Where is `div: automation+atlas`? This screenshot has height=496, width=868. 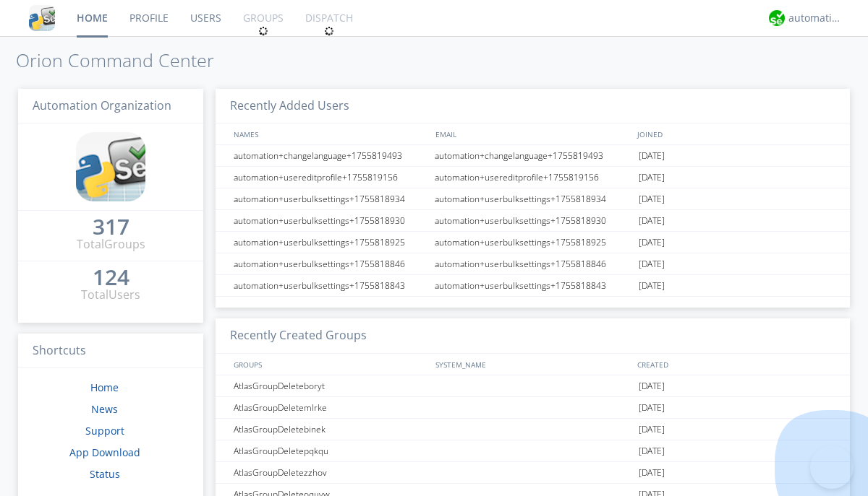 div: automation+atlas is located at coordinates (815, 18).